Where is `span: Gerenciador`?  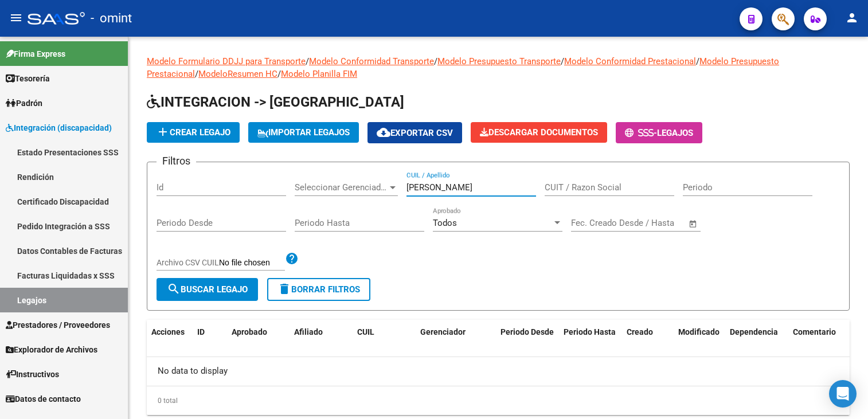 span: Gerenciador is located at coordinates (443, 332).